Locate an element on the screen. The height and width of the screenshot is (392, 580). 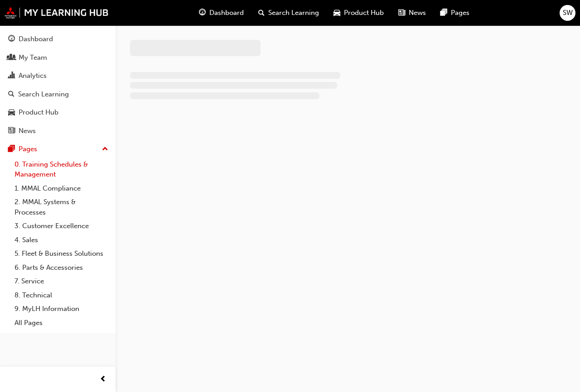
a: 8. Technical is located at coordinates (61, 295).